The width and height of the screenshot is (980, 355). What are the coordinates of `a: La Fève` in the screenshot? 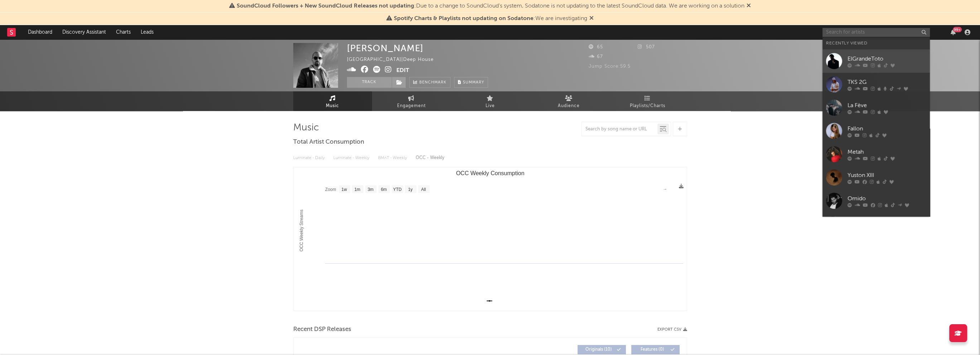 It's located at (877, 107).